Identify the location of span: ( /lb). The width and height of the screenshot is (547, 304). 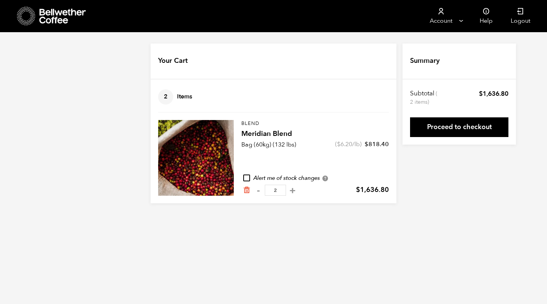
(348, 144).